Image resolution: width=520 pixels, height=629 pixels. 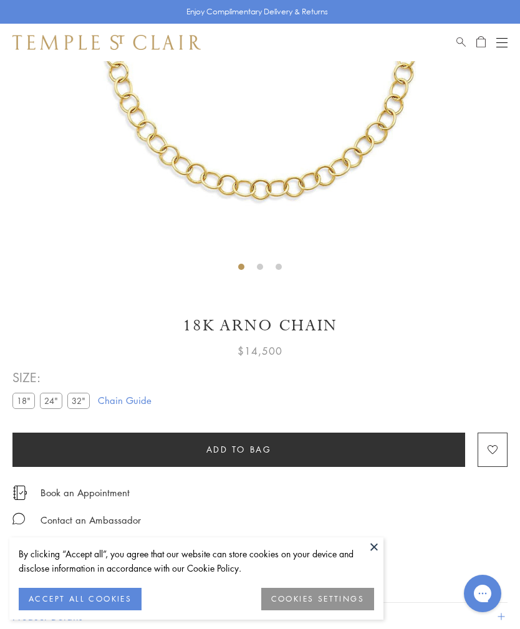 What do you see at coordinates (79, 400) in the screenshot?
I see `label: 32"` at bounding box center [79, 400].